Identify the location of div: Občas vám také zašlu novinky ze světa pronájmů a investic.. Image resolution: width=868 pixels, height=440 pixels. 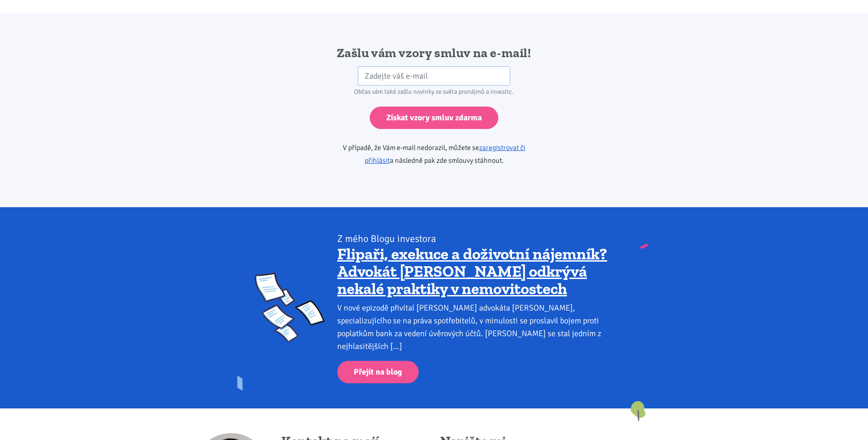
(434, 92).